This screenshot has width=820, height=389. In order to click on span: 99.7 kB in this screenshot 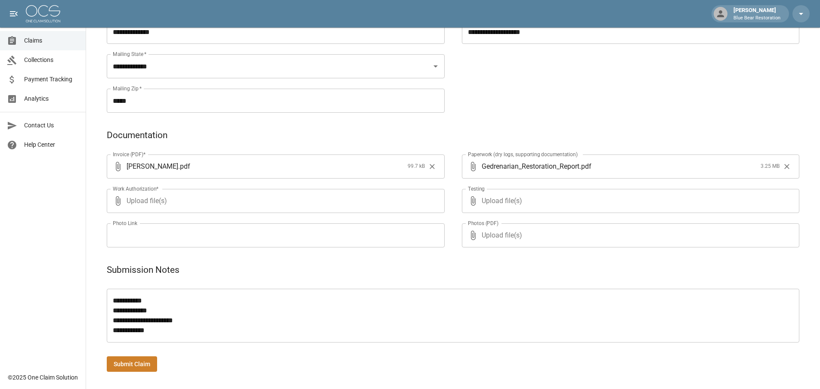, I will do `click(416, 167)`.